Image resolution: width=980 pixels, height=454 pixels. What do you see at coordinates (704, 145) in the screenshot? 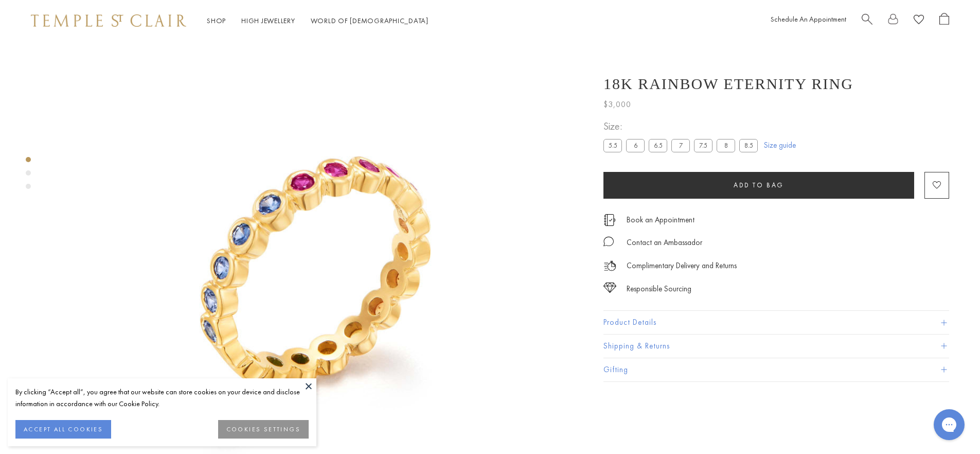
I see `label: 7.5` at bounding box center [704, 145].